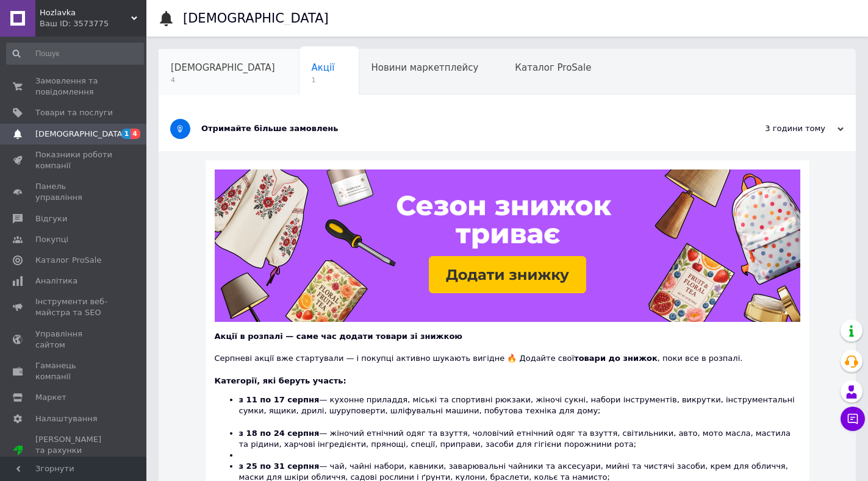 The height and width of the screenshot is (481, 868). I want to click on span: Інструменти веб-майстра та SEO, so click(74, 307).